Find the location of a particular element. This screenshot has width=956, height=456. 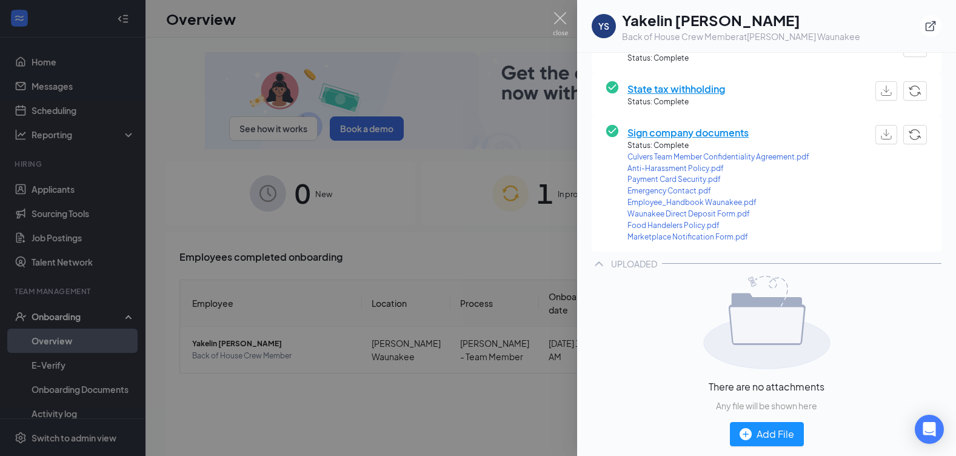

a: Employee_Handbook Waunakee.pdf is located at coordinates (718, 202).